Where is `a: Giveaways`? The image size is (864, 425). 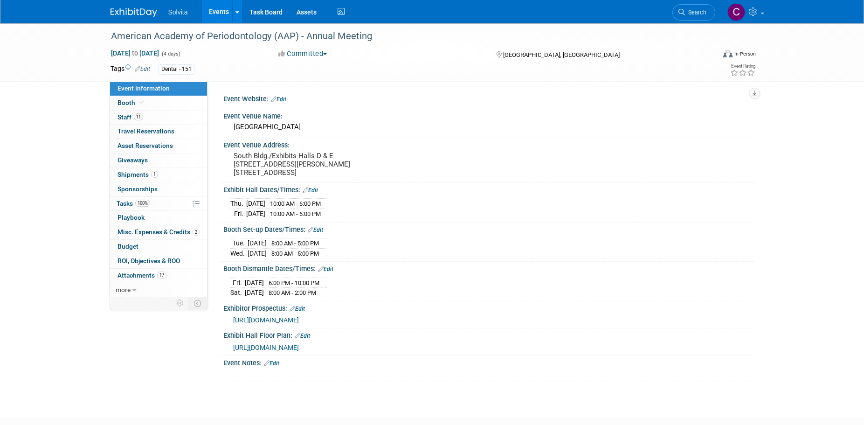
a: Giveaways is located at coordinates (158, 160).